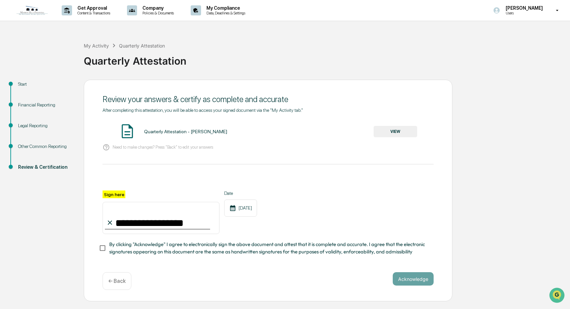 This screenshot has width=570, height=309. I want to click on span: Preclearance, so click(28, 88).